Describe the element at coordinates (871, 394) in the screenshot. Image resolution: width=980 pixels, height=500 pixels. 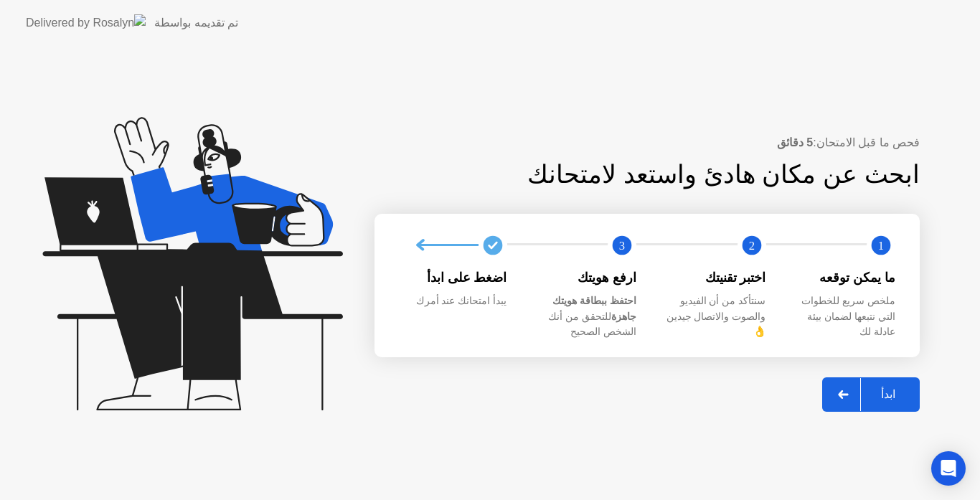
I see `button: ابدأ` at that location.